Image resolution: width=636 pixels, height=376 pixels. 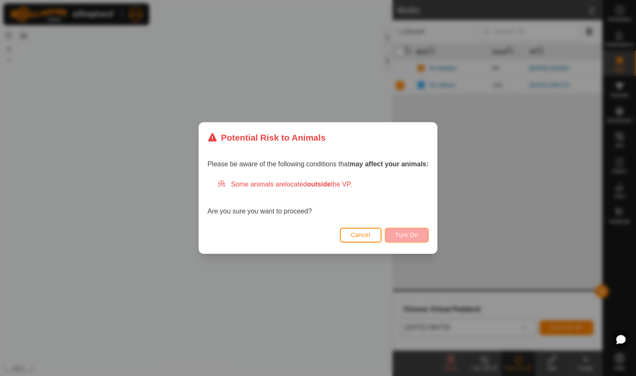 What do you see at coordinates (318, 164) in the screenshot?
I see `span: Please be aware of the following conditions that` at bounding box center [318, 164].